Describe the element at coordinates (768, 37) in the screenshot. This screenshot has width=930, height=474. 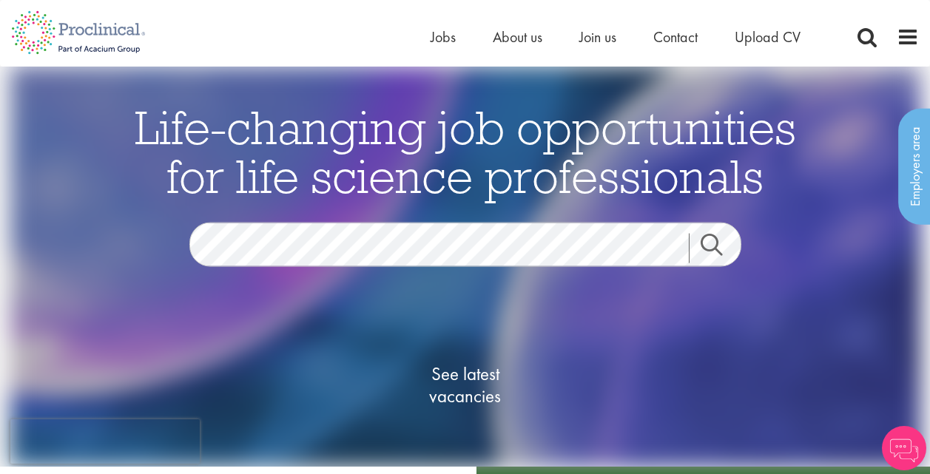
I see `span: Upload CV` at that location.